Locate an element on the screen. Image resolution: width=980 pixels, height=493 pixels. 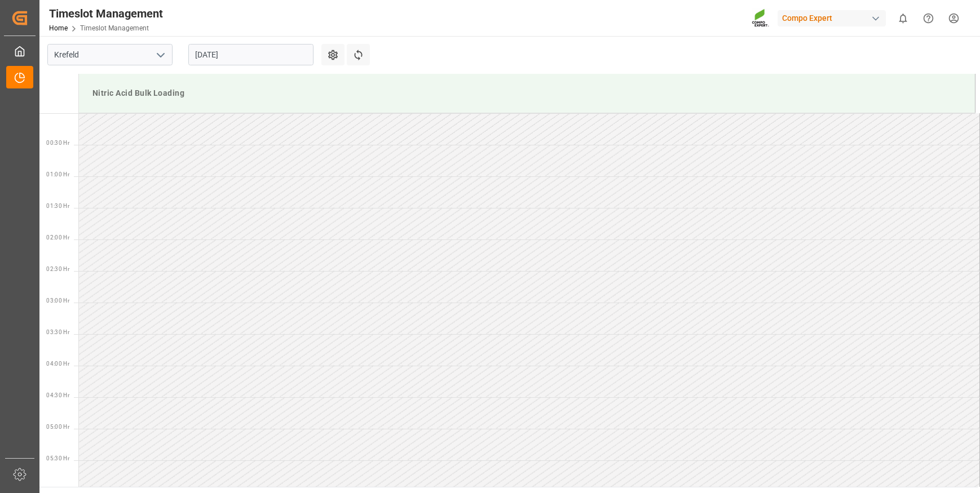
input: DD.MM.YYYY is located at coordinates (251, 55).